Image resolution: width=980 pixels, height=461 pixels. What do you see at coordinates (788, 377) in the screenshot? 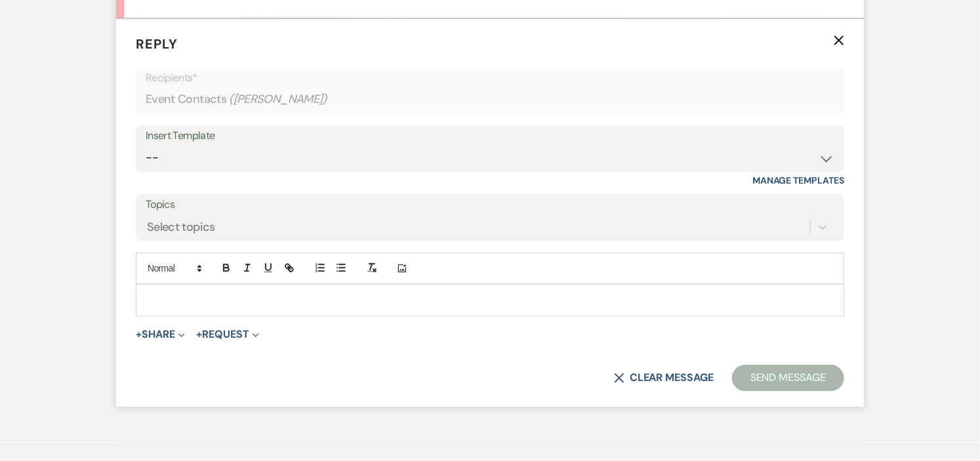
I see `button: Send Message` at bounding box center [788, 377].